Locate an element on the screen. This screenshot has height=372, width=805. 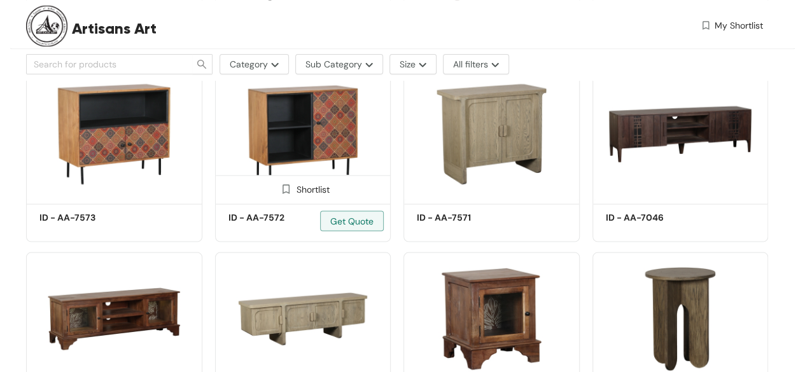
span: search is located at coordinates (202, 64).